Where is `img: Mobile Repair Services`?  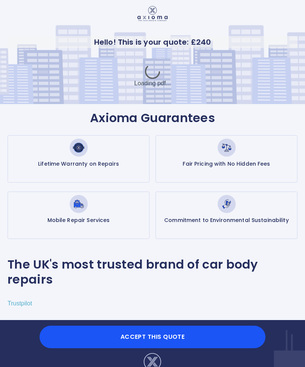
img: Mobile Repair Services is located at coordinates (79, 204).